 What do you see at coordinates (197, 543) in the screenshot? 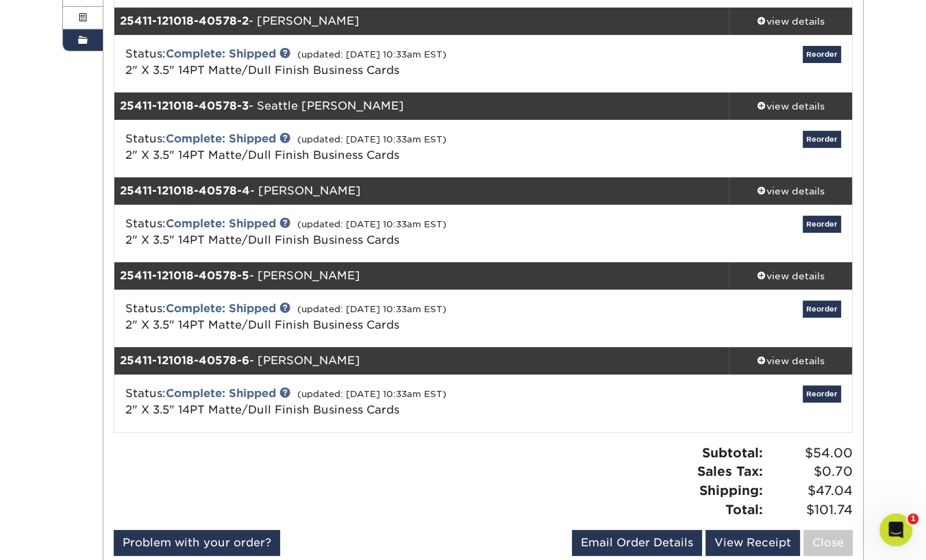
I see `a: Problem with your order?` at bounding box center [197, 543].